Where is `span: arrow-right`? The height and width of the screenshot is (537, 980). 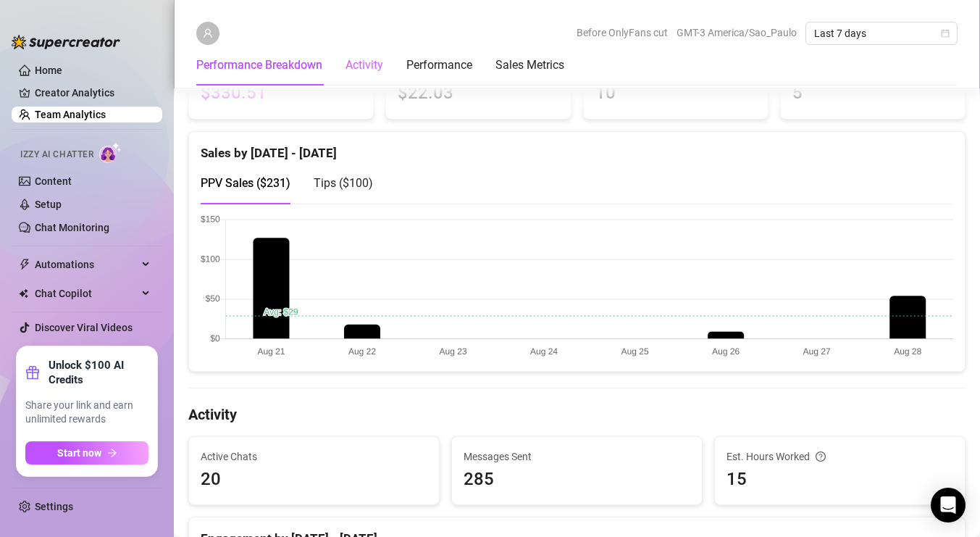
span: arrow-right is located at coordinates (112, 453).